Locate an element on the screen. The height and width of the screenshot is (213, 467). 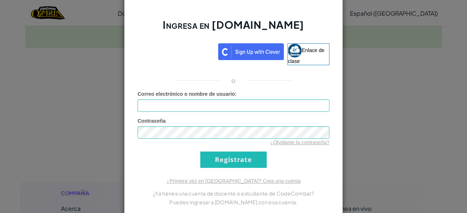
font: Contraseña is located at coordinates (151, 121).